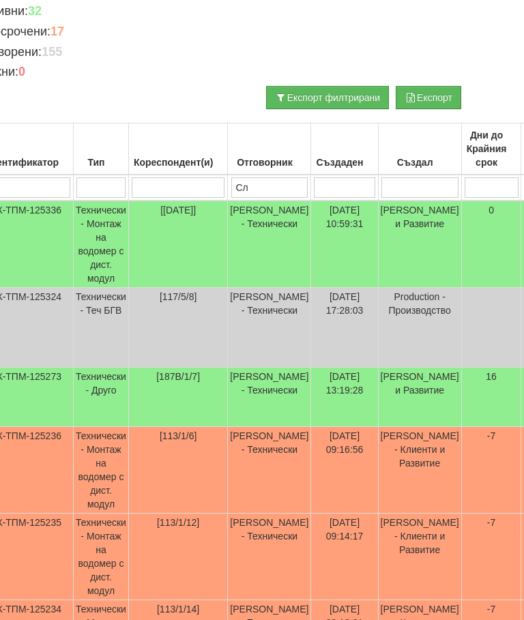 This screenshot has width=524, height=620. What do you see at coordinates (491, 376) in the screenshot?
I see `span: 16` at bounding box center [491, 376].